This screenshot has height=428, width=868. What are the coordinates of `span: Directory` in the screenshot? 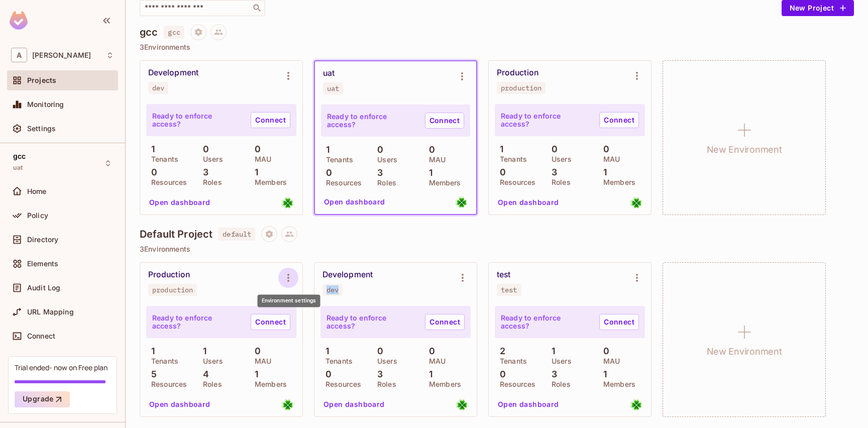 It's located at (43, 240).